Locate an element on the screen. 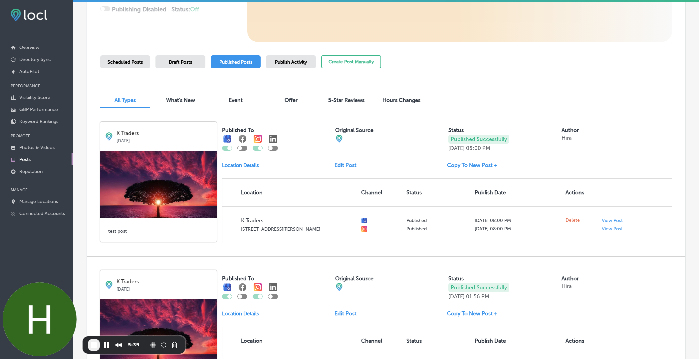 This screenshot has width=699, height=359. p: Photos & Videos is located at coordinates (37, 147).